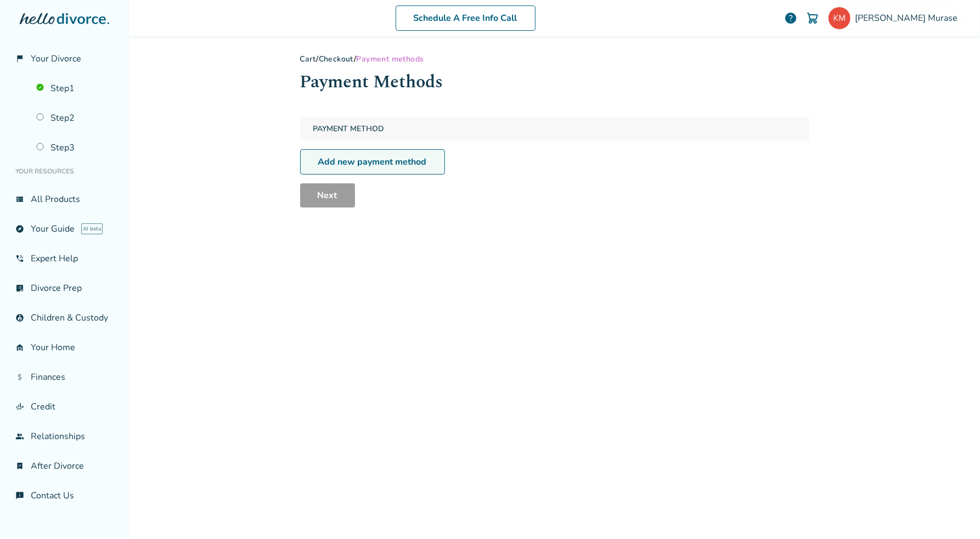 The height and width of the screenshot is (539, 980). I want to click on img: katsu610@gmail.com, so click(839, 18).